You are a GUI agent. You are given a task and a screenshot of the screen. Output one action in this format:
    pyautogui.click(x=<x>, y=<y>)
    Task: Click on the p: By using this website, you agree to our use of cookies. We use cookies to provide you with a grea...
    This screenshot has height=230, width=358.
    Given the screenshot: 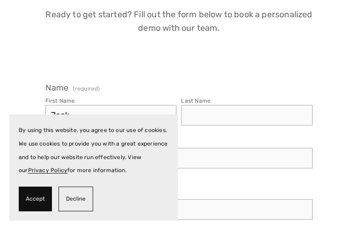 What is the action you would take?
    pyautogui.click(x=94, y=151)
    